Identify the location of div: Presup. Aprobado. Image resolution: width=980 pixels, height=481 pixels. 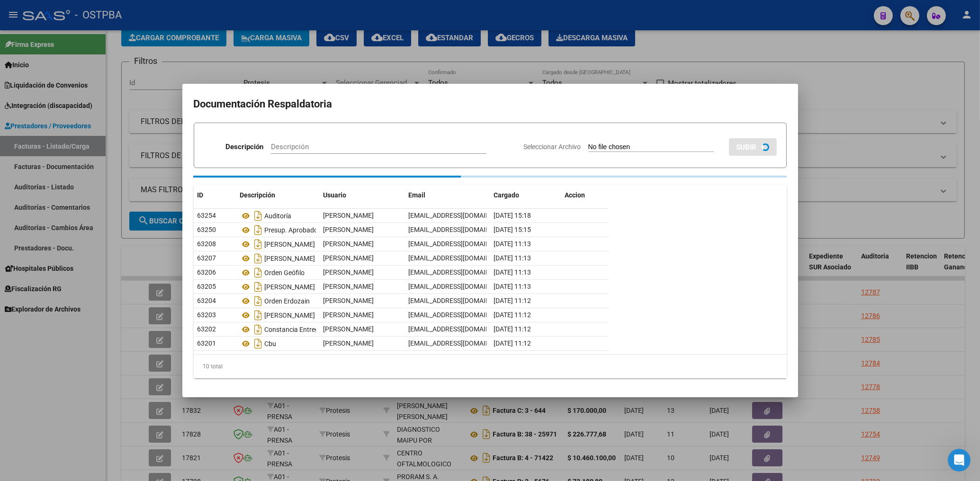
(278, 230).